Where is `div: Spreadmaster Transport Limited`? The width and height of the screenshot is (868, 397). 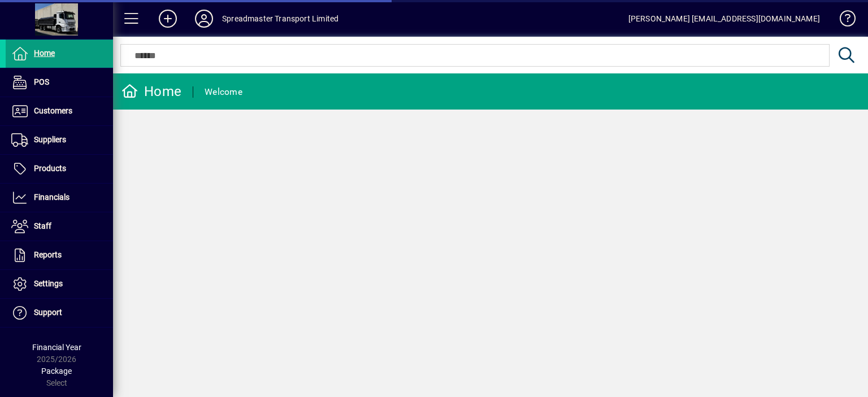
div: Spreadmaster Transport Limited is located at coordinates (280, 19).